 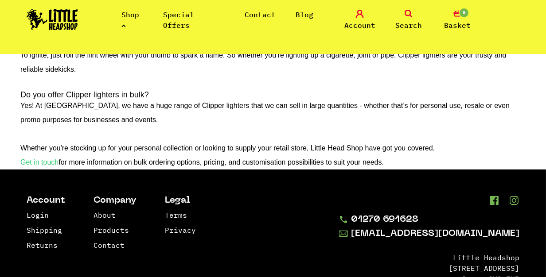 I want to click on span: Get in touch, so click(x=39, y=162).